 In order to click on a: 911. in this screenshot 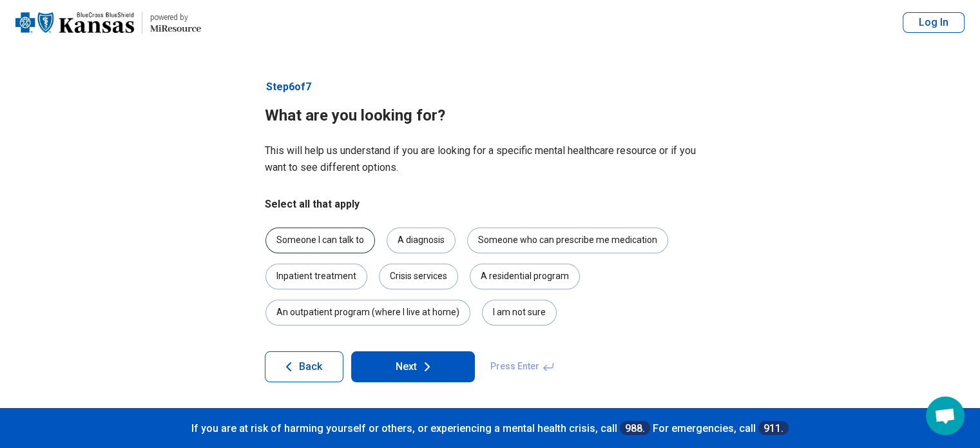, I will do `click(773, 428)`.